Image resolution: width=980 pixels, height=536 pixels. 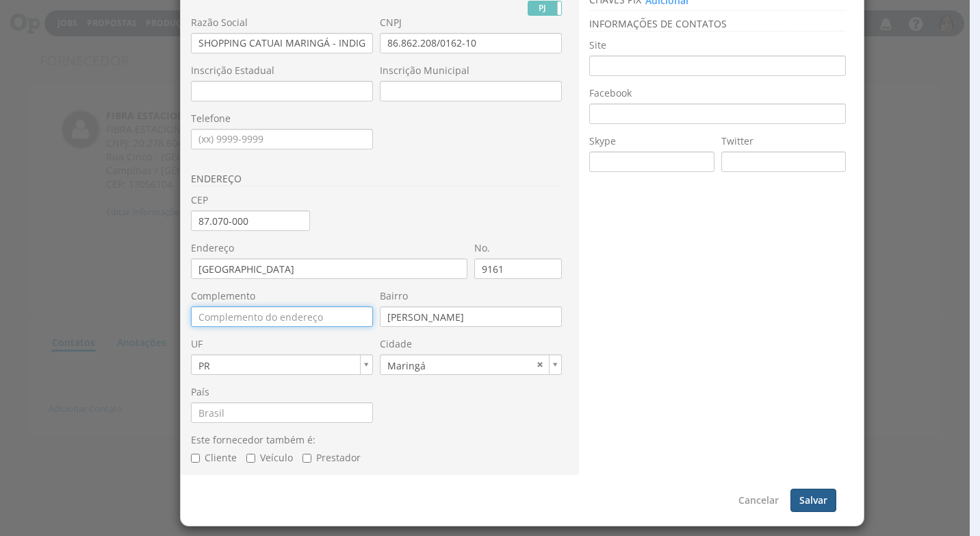 What do you see at coordinates (195, 458) in the screenshot?
I see `input: Cliente` at bounding box center [195, 458].